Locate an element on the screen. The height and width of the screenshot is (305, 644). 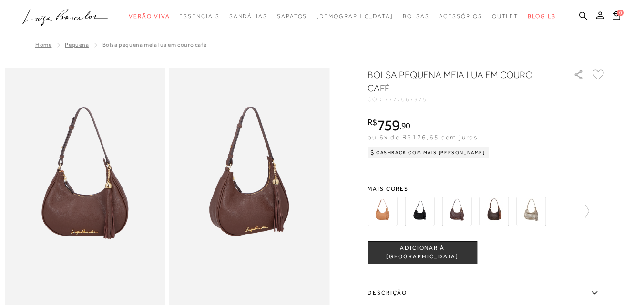
i: R$ is located at coordinates (372, 123).